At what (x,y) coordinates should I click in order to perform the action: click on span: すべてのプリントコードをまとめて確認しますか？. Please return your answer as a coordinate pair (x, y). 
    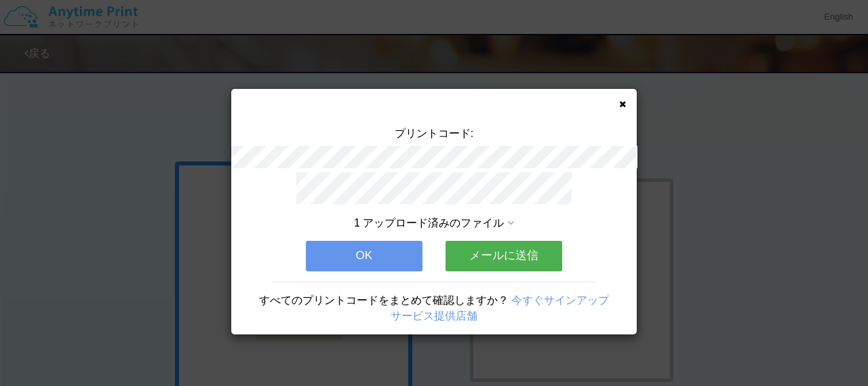
    Looking at the image, I should click on (384, 299).